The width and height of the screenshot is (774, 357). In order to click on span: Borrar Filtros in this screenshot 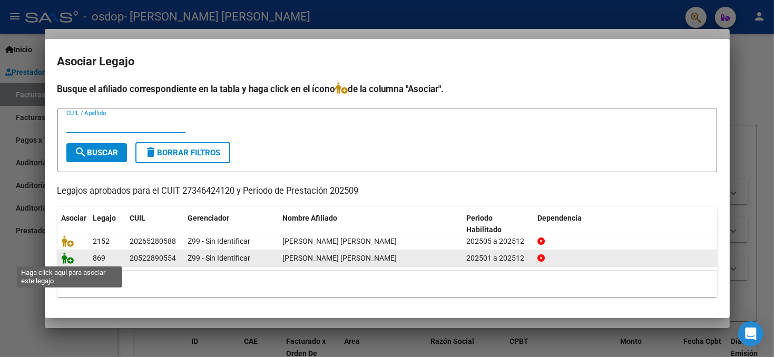, I will do `click(183, 153)`.